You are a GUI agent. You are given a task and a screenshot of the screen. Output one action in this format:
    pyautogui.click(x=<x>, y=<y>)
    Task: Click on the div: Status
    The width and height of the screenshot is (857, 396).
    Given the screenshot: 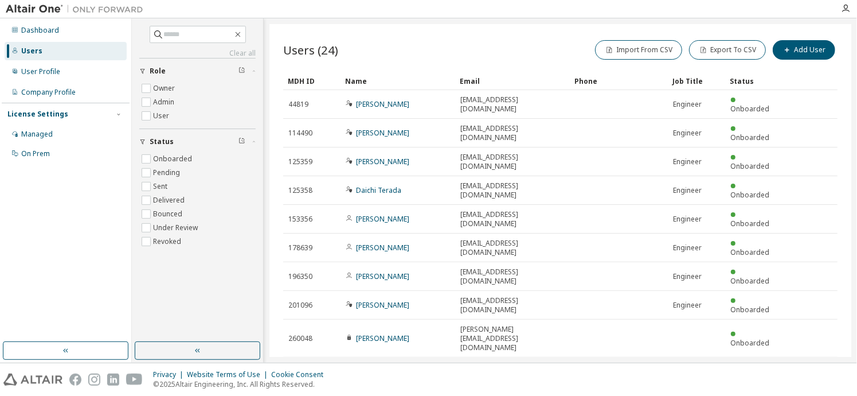 What is the action you would take?
    pyautogui.click(x=755, y=81)
    